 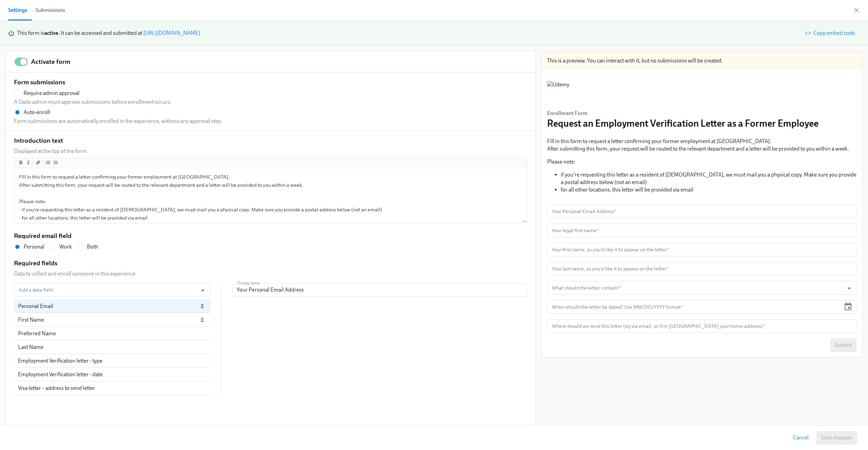 What do you see at coordinates (702, 162) in the screenshot?
I see `p: Please note:` at bounding box center [702, 162].